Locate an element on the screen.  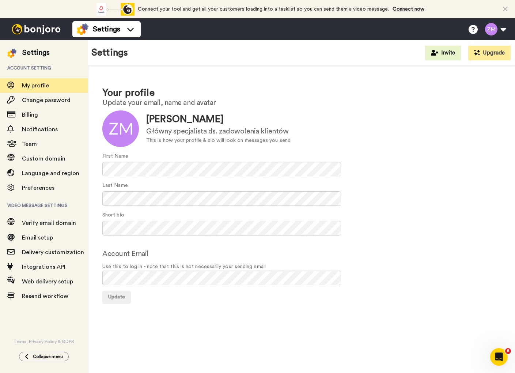
div: Settings is located at coordinates (36, 53).